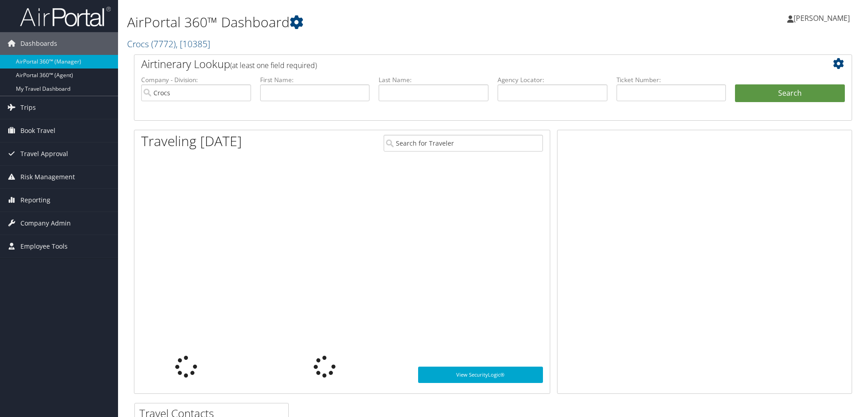 The width and height of the screenshot is (868, 417). What do you see at coordinates (463, 143) in the screenshot?
I see `input: Search for Traveler` at bounding box center [463, 143].